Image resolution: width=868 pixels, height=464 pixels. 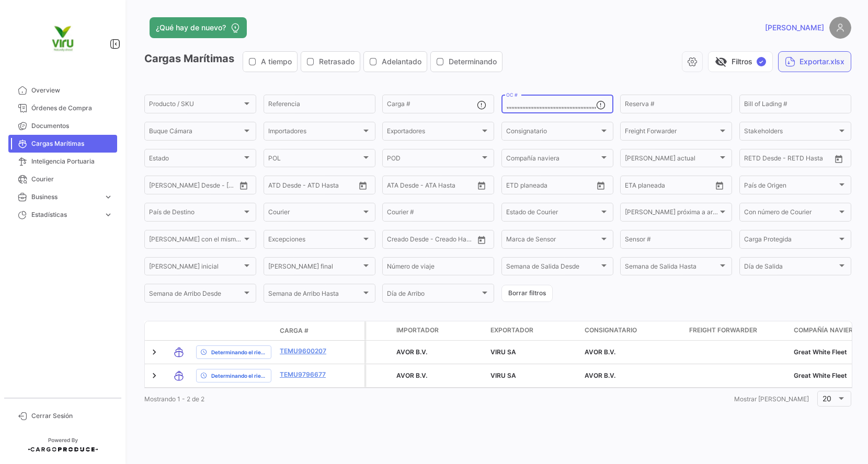 I want to click on span: Semana de Arribo Hasta, so click(x=315, y=295).